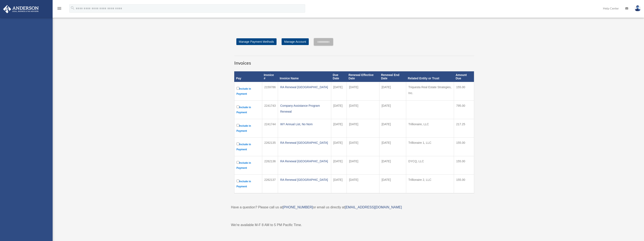  Describe the element at coordinates (270, 129) in the screenshot. I see `td: 2241744` at that location.